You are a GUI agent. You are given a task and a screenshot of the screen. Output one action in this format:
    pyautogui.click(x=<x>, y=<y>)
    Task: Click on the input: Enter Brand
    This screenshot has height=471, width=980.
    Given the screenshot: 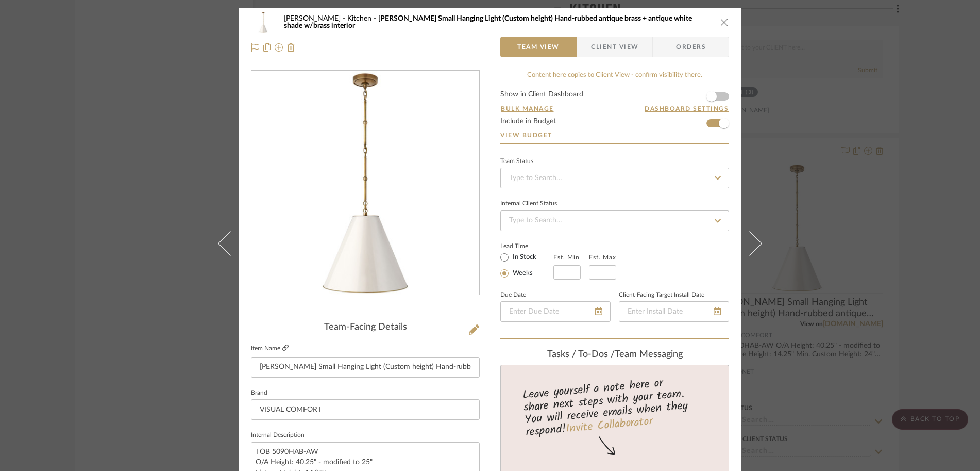 What is the action you would take?
    pyautogui.click(x=365, y=410)
    